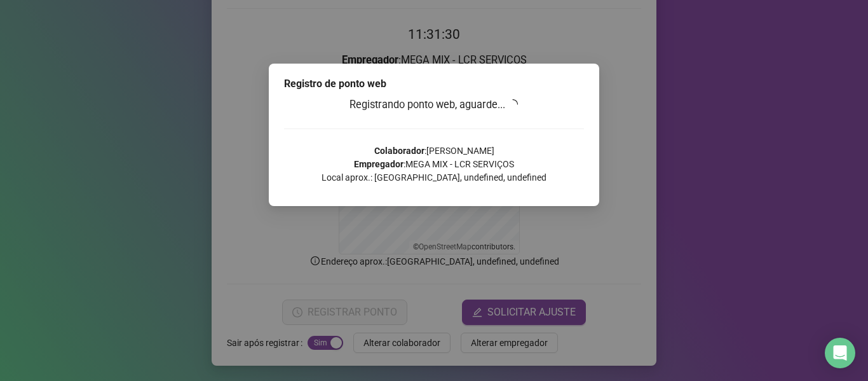  Describe the element at coordinates (840, 353) in the screenshot. I see `div: Open Intercom Messenger` at that location.